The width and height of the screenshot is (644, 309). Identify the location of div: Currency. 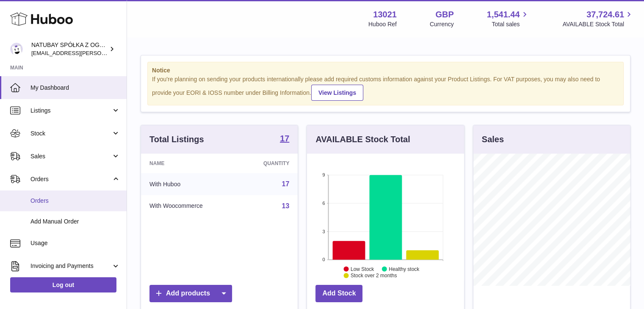
(442, 24).